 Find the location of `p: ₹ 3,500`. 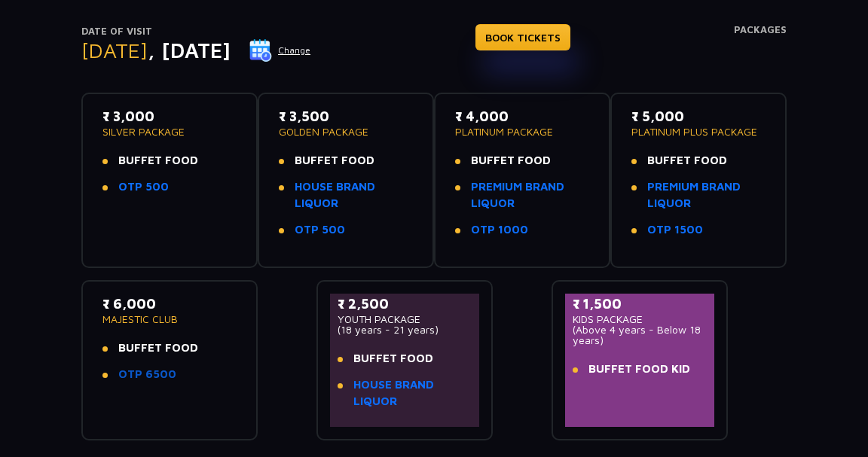

p: ₹ 3,500 is located at coordinates (346, 116).